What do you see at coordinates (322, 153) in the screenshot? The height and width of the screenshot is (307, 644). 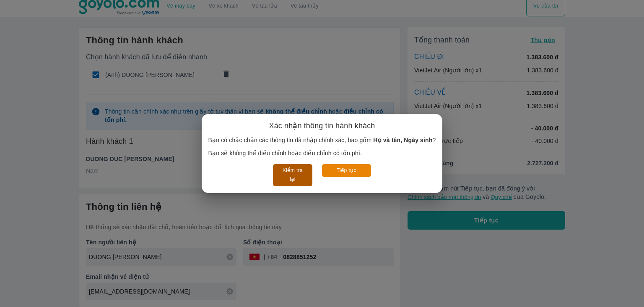 I see `p: Bạn sẽ không thể điều chỉnh hoặc điều chỉnh có tốn phí.` at bounding box center [322, 153].